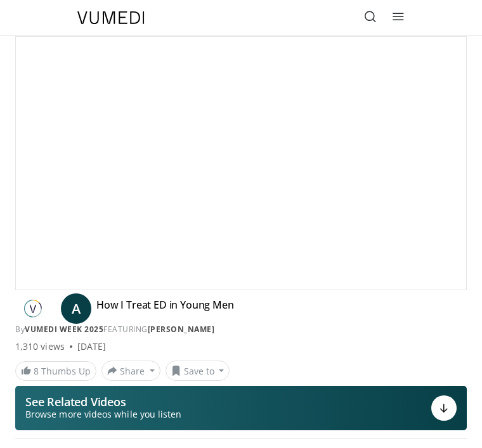  Describe the element at coordinates (76, 309) in the screenshot. I see `span: A` at that location.